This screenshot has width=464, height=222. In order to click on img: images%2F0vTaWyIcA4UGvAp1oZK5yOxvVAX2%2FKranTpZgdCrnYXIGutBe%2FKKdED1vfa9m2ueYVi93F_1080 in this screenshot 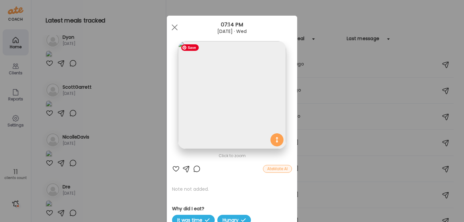, I will do `click(232, 95)`.